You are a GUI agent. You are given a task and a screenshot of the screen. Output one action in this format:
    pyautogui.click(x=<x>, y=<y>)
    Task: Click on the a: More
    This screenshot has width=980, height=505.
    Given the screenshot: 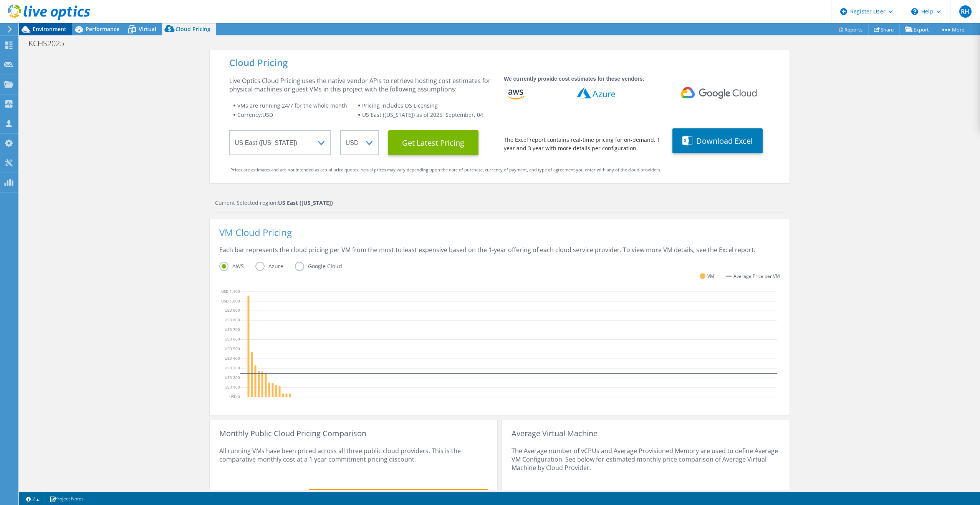 What is the action you would take?
    pyautogui.click(x=952, y=29)
    